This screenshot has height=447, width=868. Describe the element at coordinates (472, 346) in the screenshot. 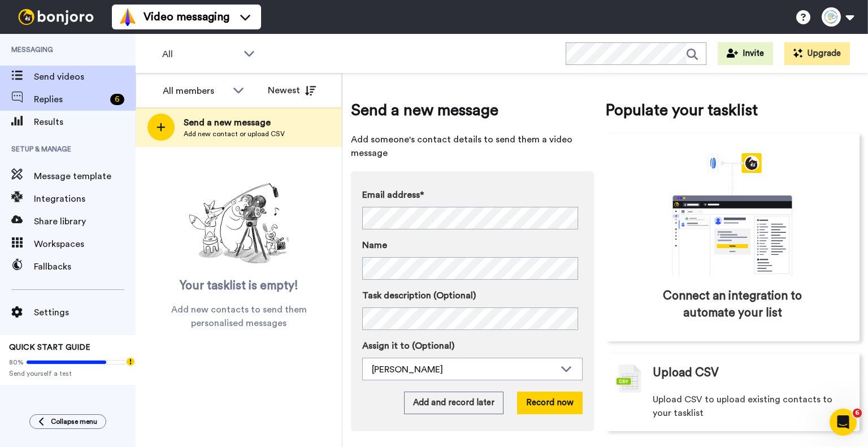

I see `label: Assign it to (Optional)` at that location.